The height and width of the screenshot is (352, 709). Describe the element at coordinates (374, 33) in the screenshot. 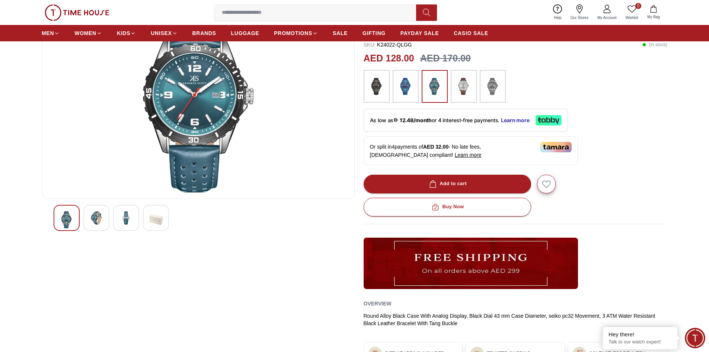

I see `a: GIFTING` at that location.